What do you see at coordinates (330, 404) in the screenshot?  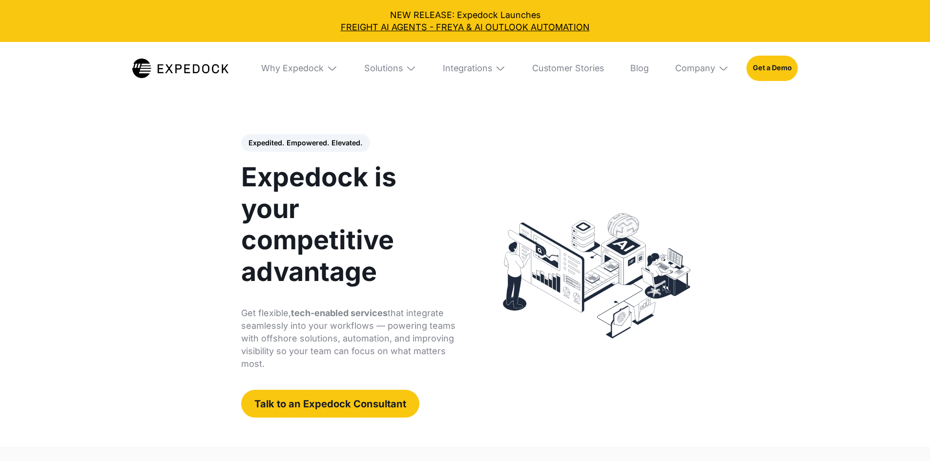 I see `a: Talk to an Expedock Consultant` at bounding box center [330, 404].